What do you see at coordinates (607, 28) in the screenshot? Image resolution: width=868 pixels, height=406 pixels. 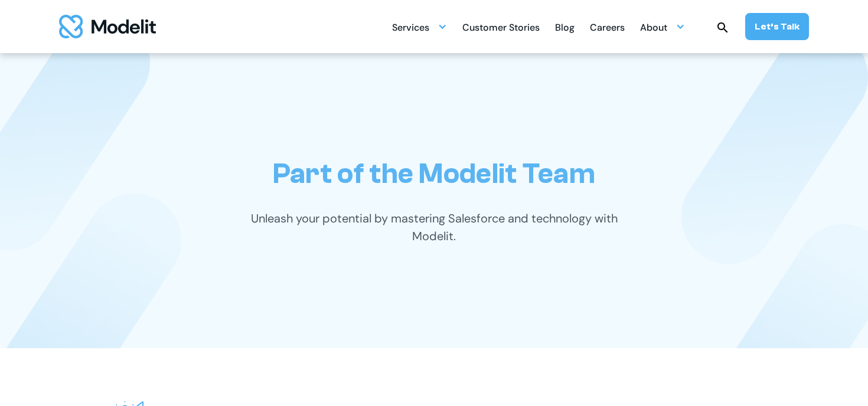 I see `div: Careers` at bounding box center [607, 28].